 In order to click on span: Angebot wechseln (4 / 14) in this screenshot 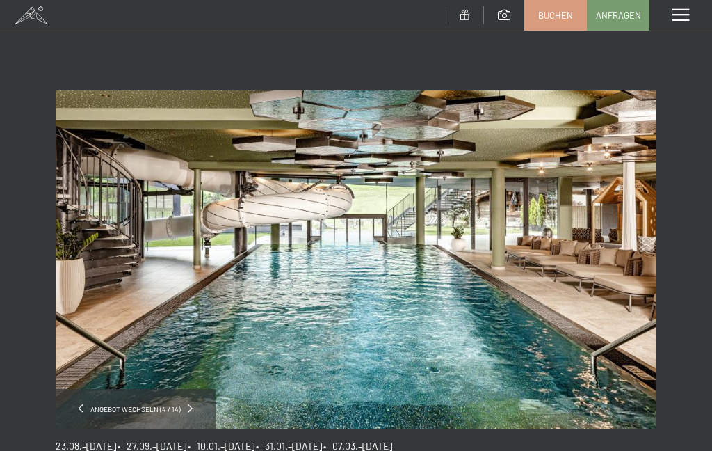, I will do `click(136, 409)`.